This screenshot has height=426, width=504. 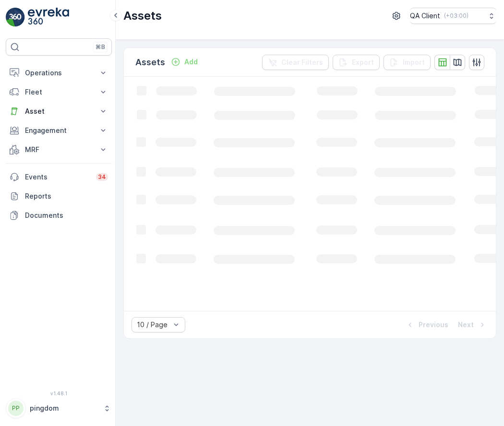 I want to click on button: Fleet, so click(x=58, y=92).